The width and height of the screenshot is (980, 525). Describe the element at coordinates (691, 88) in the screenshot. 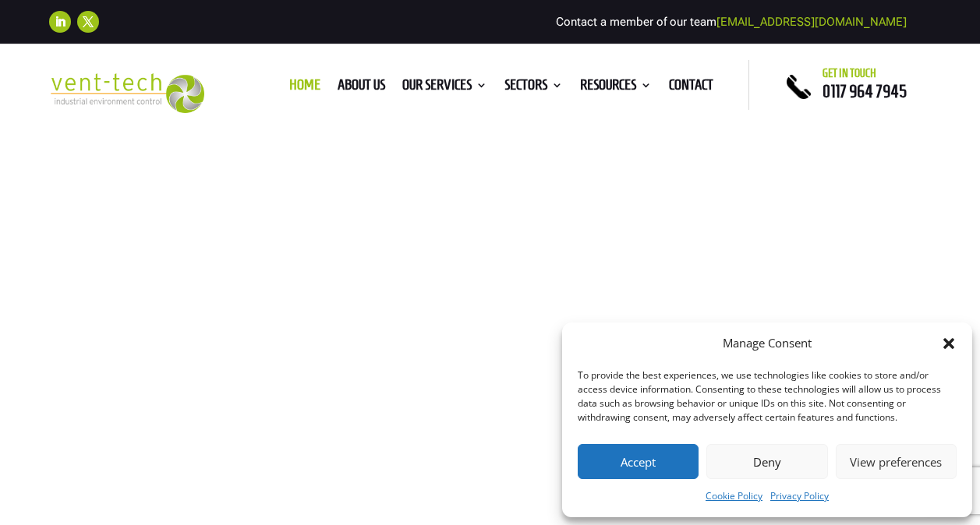

I see `a: Contact` at that location.